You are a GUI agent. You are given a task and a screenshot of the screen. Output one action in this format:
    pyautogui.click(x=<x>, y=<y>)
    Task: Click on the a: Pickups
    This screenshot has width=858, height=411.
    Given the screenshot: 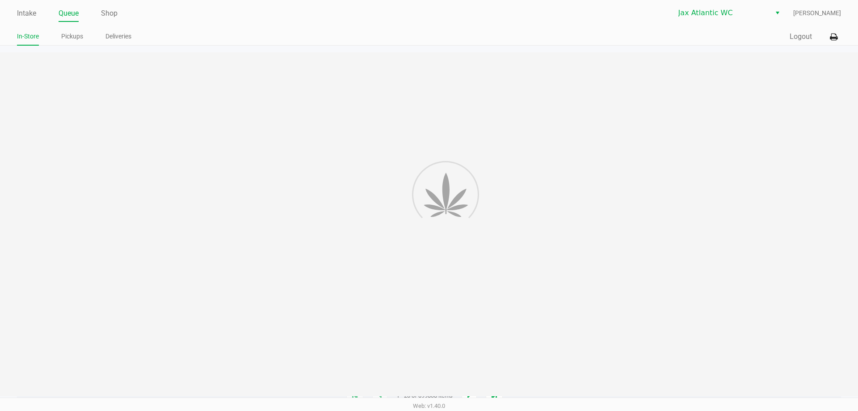 What is the action you would take?
    pyautogui.click(x=72, y=36)
    